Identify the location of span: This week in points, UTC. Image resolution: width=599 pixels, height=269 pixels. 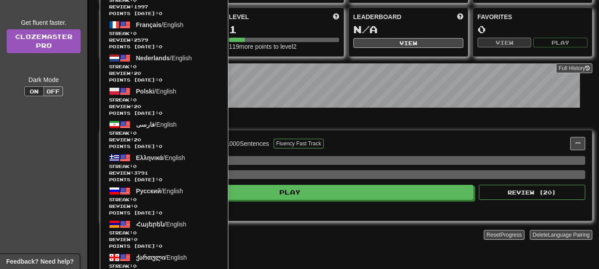
(460, 17).